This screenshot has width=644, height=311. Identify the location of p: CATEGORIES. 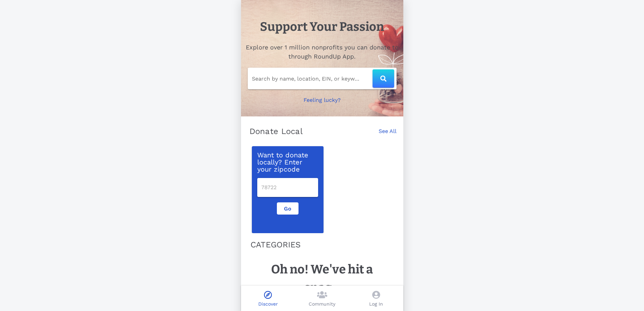
(322, 245).